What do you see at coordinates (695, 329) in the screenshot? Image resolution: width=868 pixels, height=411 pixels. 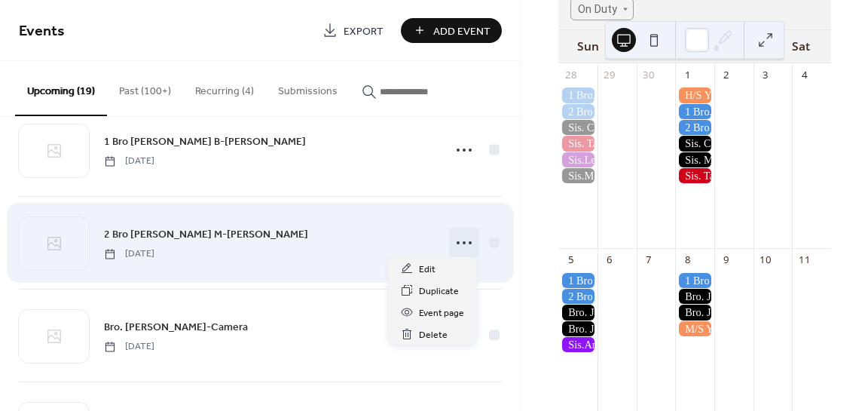 I see `div: M/S Youth Bible Study - Sis Teresa` at bounding box center [695, 329].